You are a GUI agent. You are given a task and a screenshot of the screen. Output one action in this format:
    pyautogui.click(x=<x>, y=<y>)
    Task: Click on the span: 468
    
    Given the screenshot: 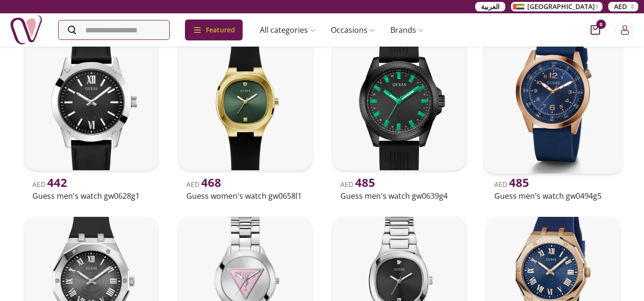 What is the action you would take?
    pyautogui.click(x=211, y=182)
    